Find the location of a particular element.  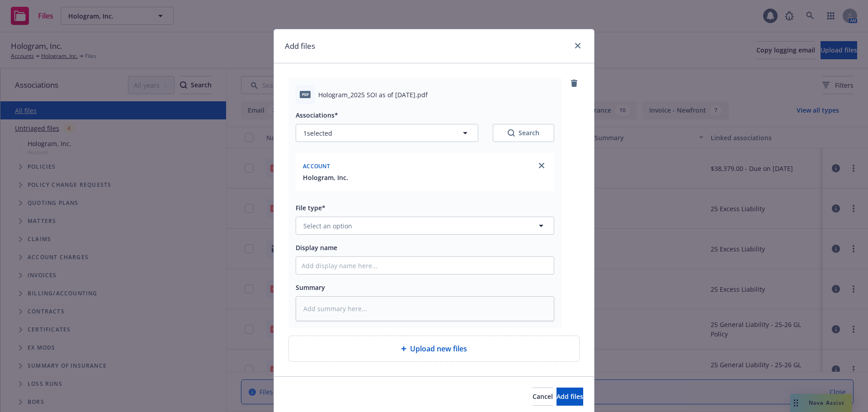

span: File type* is located at coordinates (310, 208).